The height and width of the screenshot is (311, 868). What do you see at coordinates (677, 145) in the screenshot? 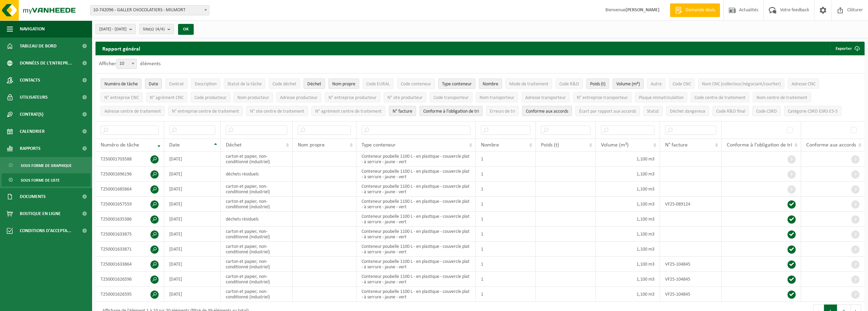
I see `span: N° facture` at bounding box center [677, 145].